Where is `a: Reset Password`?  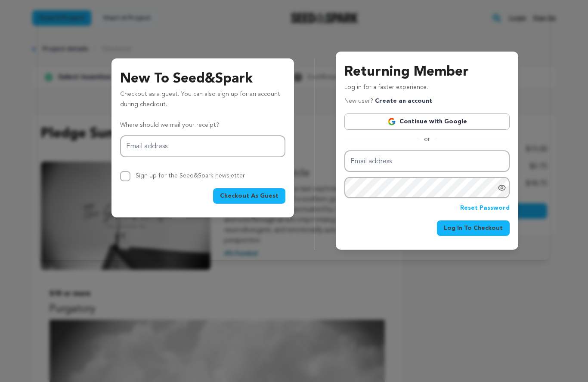 a: Reset Password is located at coordinates (485, 208).